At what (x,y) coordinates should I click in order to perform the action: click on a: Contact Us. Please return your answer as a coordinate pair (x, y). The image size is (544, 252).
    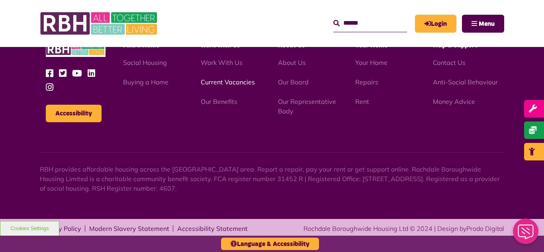
    Looking at the image, I should click on (449, 63).